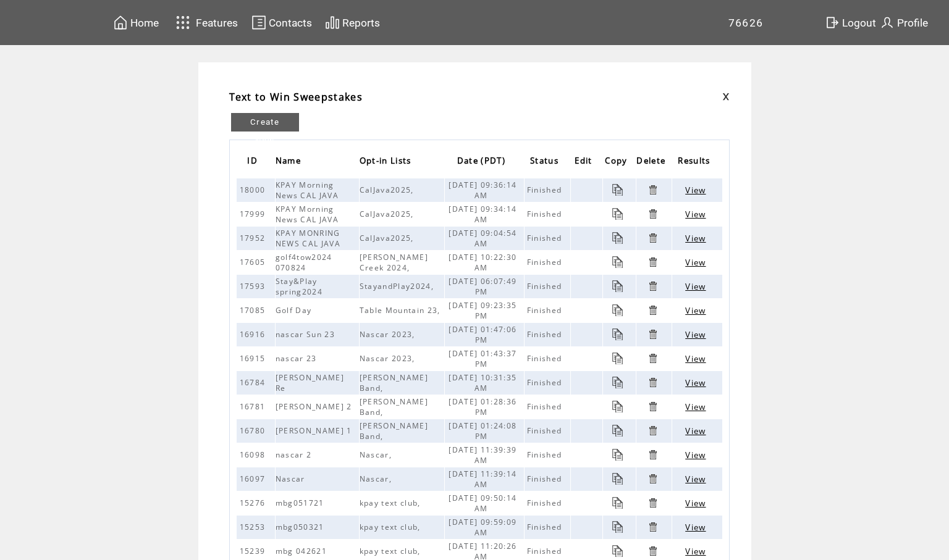  Describe the element at coordinates (652, 161) in the screenshot. I see `span: Delete` at that location.